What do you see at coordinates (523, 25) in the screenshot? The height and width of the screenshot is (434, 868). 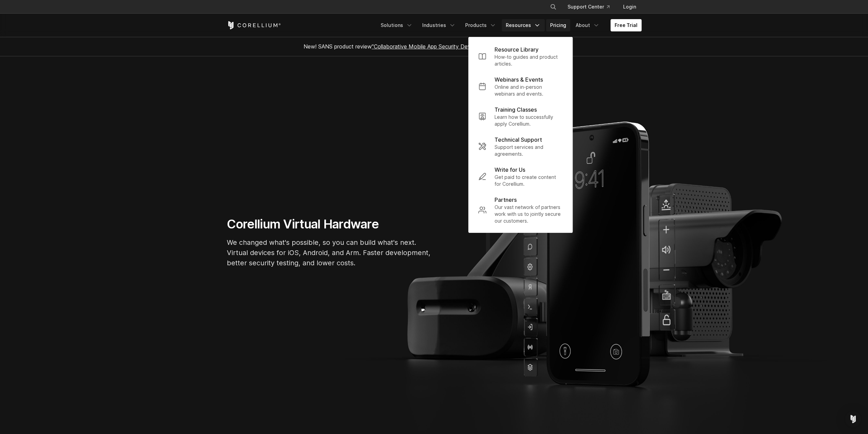 I see `a: Resources` at bounding box center [523, 25].